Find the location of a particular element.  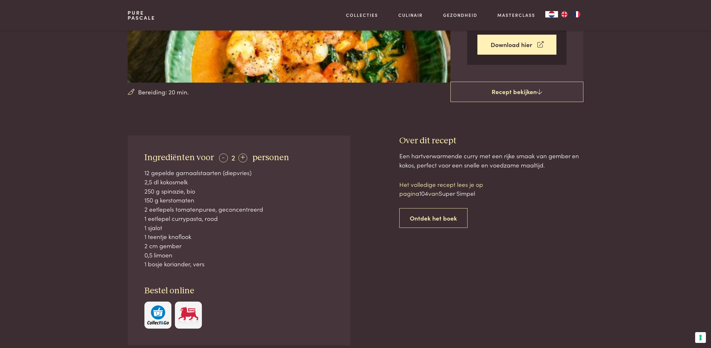

div: 1 eetlepel currypasta, rood is located at coordinates (239, 218).